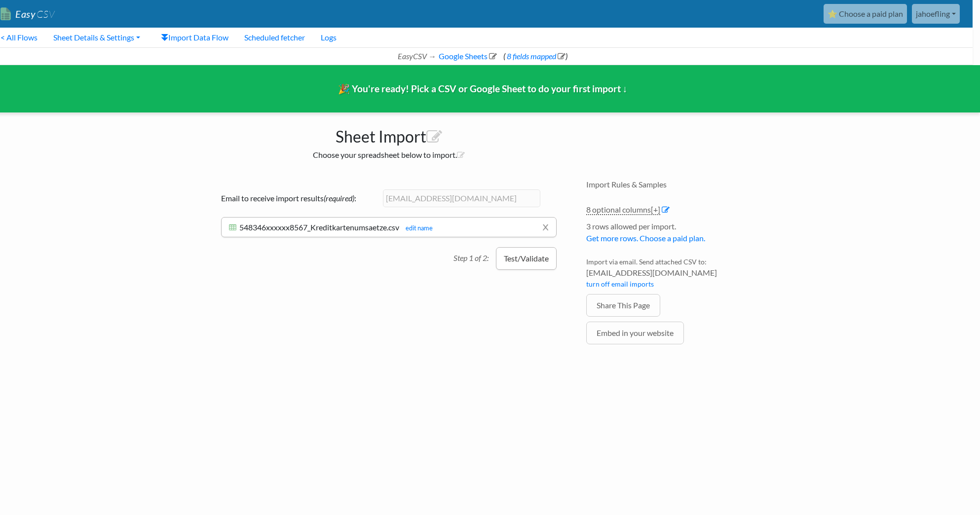 The height and width of the screenshot is (515, 980). I want to click on a: x, so click(545, 226).